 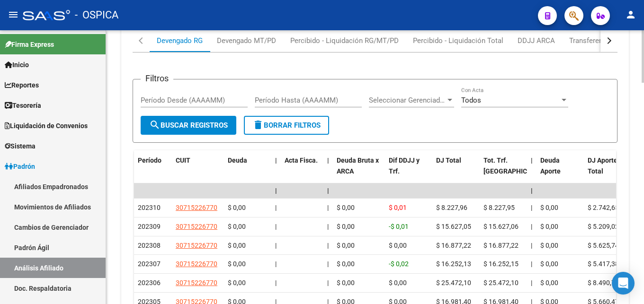 What do you see at coordinates (246, 41) in the screenshot?
I see `div: Devengado MT/PD` at bounding box center [246, 41].